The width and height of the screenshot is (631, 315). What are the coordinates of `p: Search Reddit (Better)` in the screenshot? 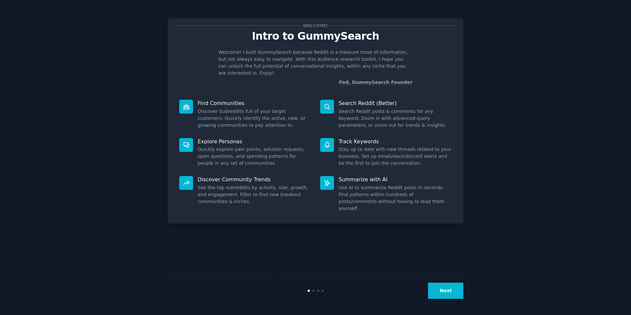 It's located at (395, 103).